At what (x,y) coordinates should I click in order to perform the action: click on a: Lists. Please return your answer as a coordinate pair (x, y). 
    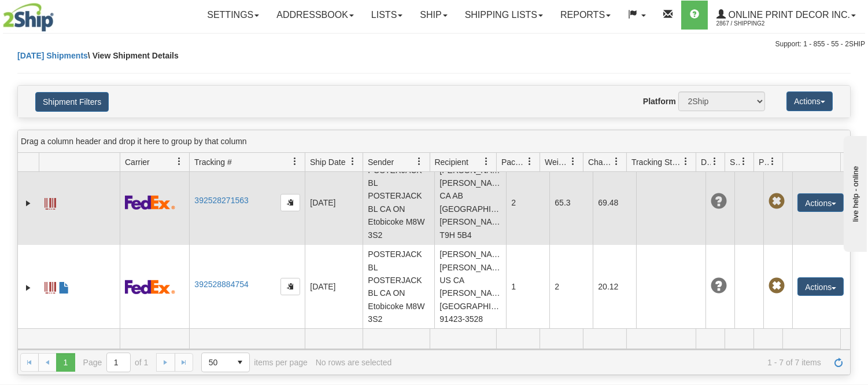
    Looking at the image, I should click on (387, 15).